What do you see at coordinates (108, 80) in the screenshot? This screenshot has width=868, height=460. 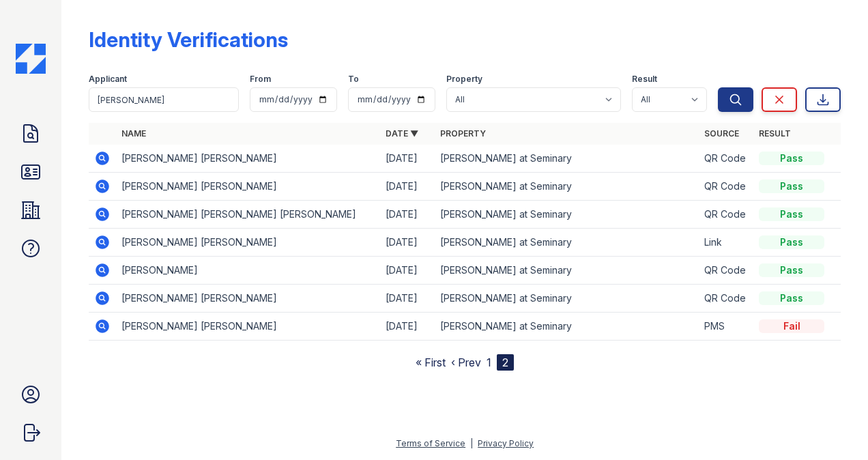 I see `label: Applicant` at bounding box center [108, 80].